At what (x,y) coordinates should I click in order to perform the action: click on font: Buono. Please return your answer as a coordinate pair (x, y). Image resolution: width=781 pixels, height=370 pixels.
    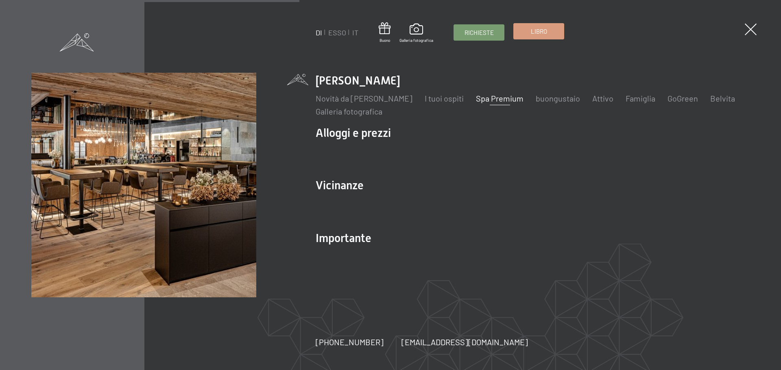
    Looking at the image, I should click on (385, 40).